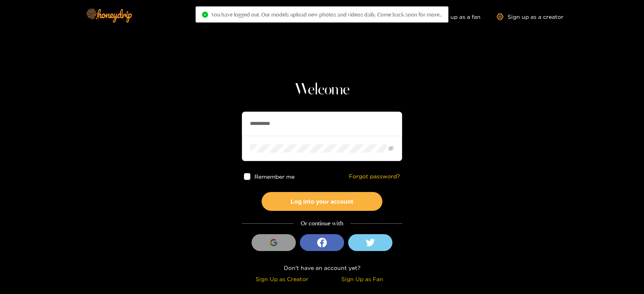  Describe the element at coordinates (322, 268) in the screenshot. I see `div: Don't have an account yet?` at that location.